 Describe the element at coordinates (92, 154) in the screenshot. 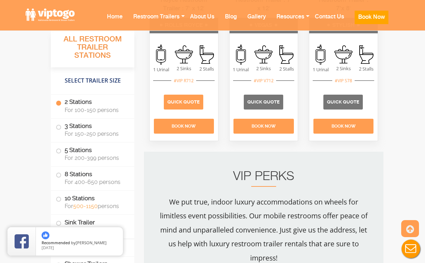

I see `label: 5 Stations` at that location.